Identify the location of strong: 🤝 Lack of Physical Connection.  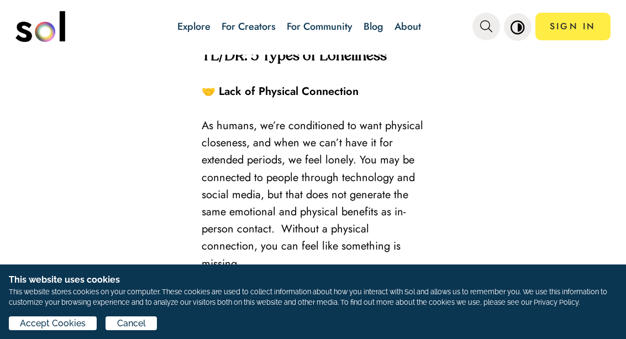
(280, 91).